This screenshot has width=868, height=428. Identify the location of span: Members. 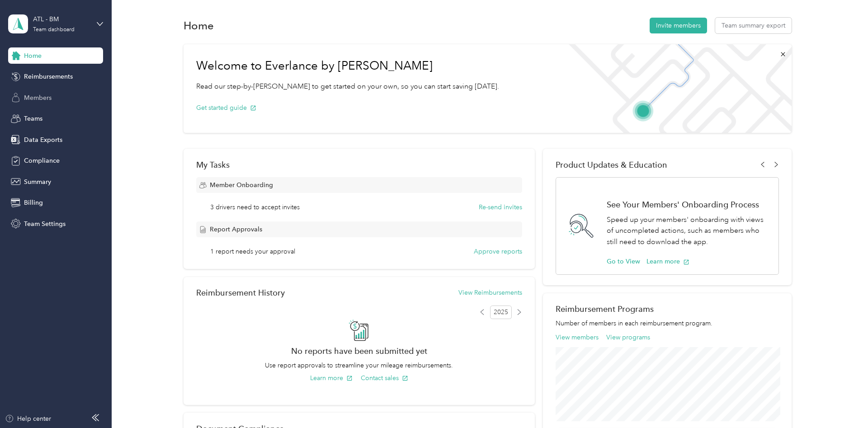
(37, 98).